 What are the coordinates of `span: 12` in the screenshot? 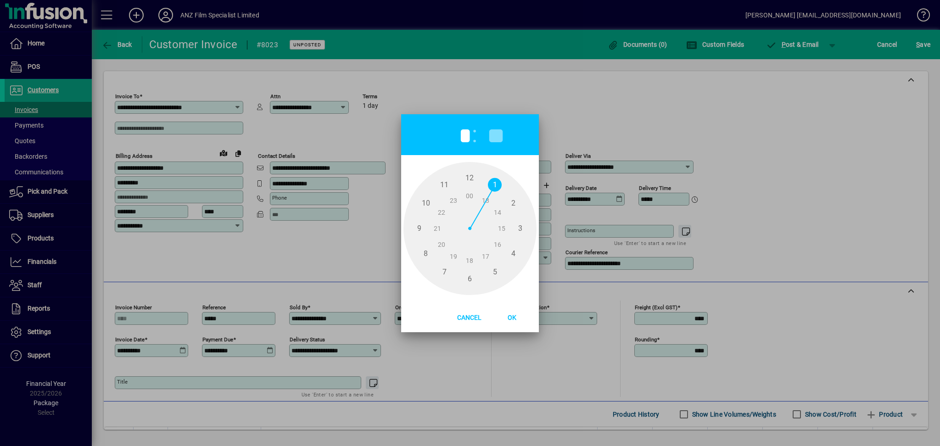 It's located at (470, 178).